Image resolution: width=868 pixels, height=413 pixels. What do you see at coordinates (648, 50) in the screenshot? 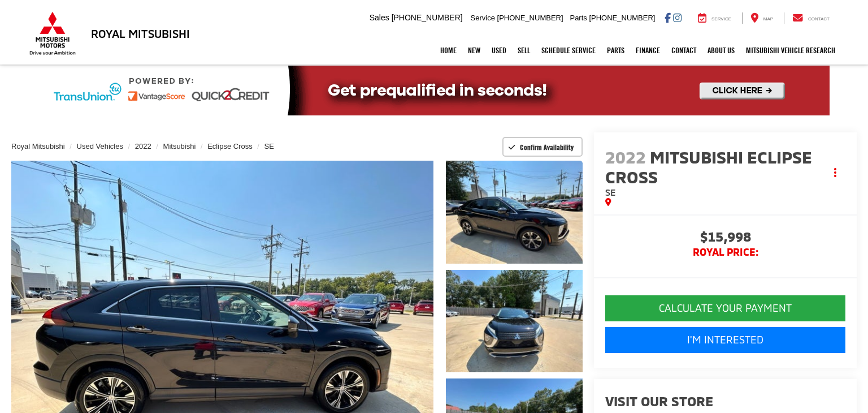
I see `a: Finance` at bounding box center [648, 50].